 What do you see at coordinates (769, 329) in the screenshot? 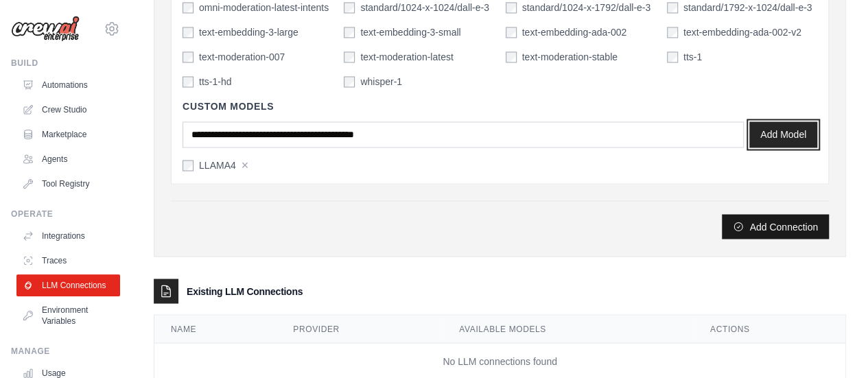
I see `th: Actions` at bounding box center [769, 329].